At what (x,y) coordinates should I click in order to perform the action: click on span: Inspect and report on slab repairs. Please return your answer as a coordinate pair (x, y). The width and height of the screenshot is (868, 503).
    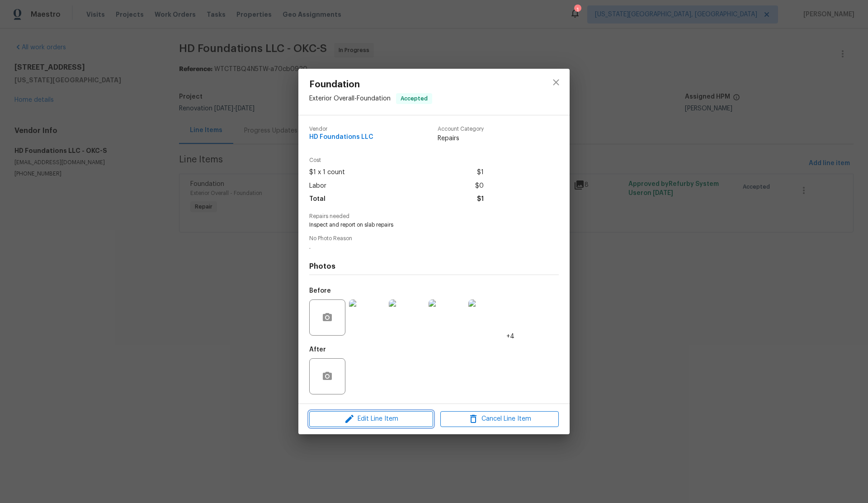
    Looking at the image, I should click on (421, 225).